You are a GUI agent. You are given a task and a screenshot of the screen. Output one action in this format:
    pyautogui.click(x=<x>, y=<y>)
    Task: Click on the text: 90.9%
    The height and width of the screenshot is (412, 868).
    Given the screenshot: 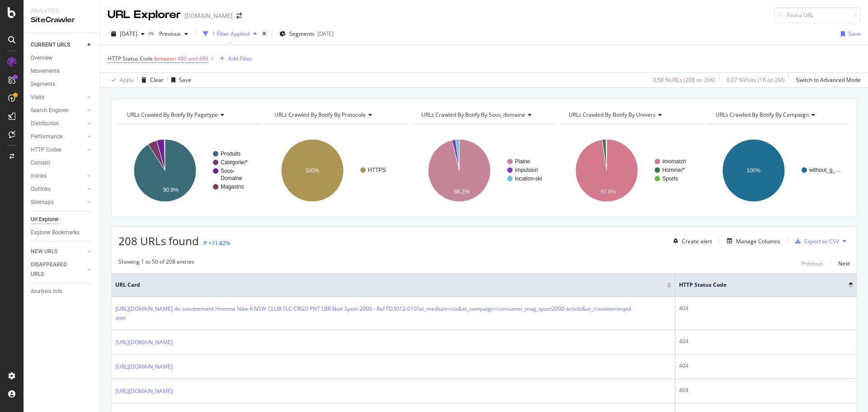 What is the action you would take?
    pyautogui.click(x=171, y=190)
    